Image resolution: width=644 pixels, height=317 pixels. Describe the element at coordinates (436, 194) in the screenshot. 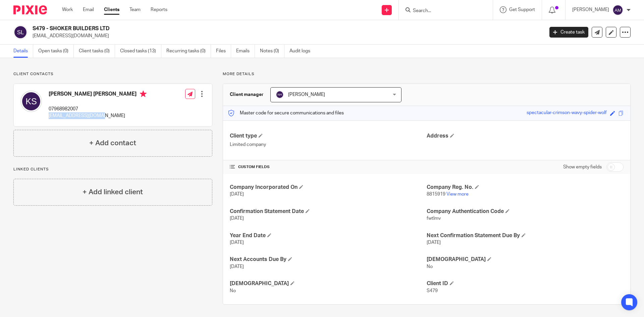

I see `span: 8815919` at that location.